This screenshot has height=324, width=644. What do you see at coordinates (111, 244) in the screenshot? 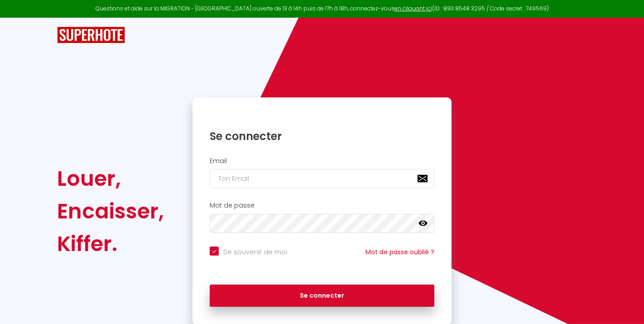
I see `div: Kiffer.` at bounding box center [111, 244].